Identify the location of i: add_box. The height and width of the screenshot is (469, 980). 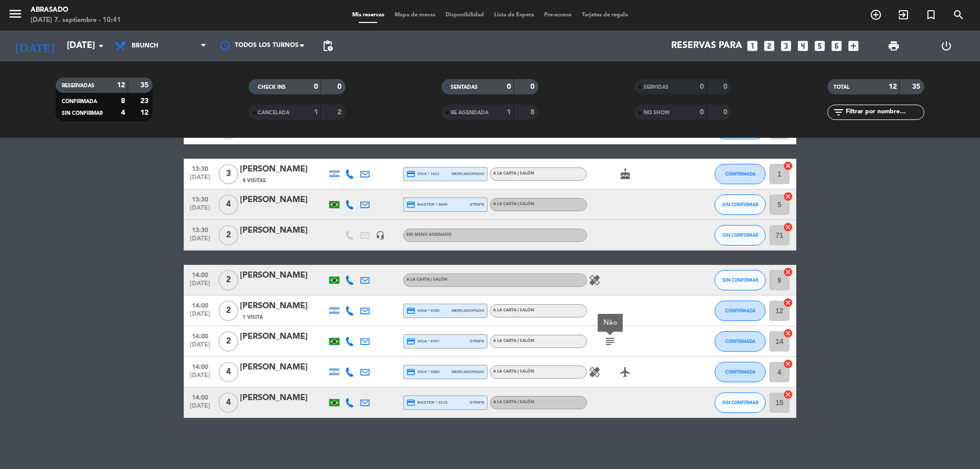
(853, 46).